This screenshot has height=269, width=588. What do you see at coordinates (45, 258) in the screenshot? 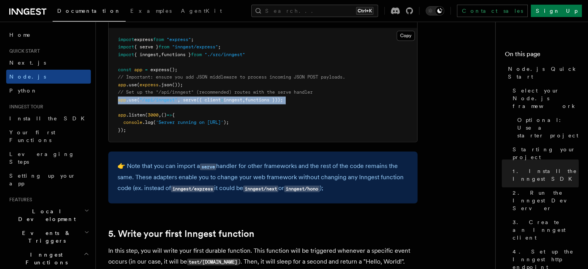
I see `span: Inngest Functions` at bounding box center [45, 258].